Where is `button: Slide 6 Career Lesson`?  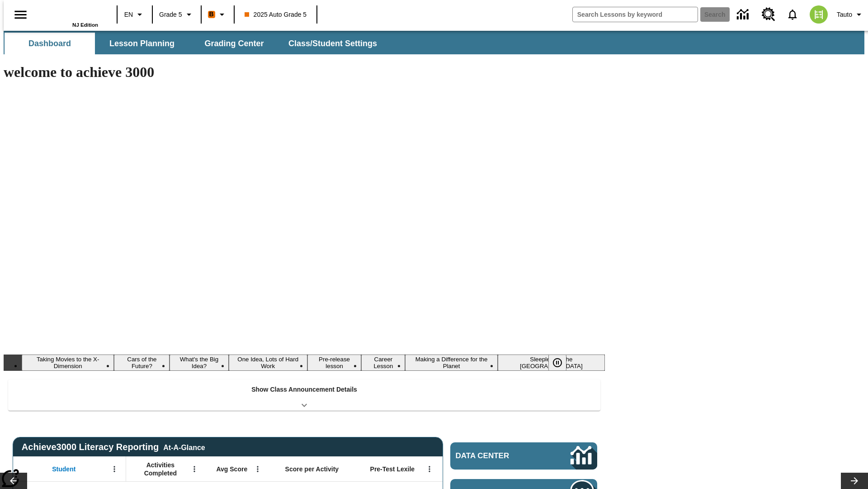 button: Slide 6 Career Lesson is located at coordinates (383, 363).